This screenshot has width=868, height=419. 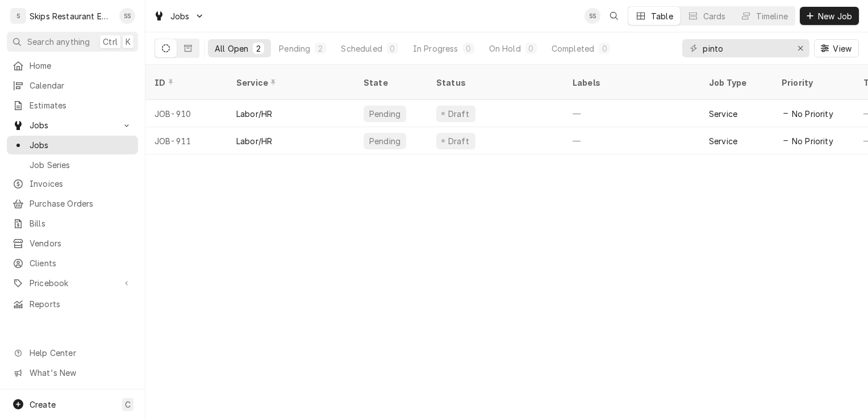 I want to click on div: On Hold, so click(x=505, y=48).